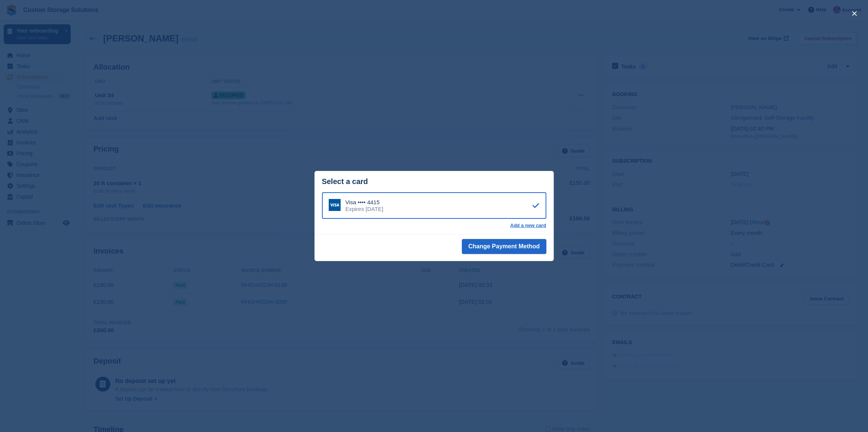 The height and width of the screenshot is (432, 868). What do you see at coordinates (503, 246) in the screenshot?
I see `button: Change Payment Method` at bounding box center [503, 246].